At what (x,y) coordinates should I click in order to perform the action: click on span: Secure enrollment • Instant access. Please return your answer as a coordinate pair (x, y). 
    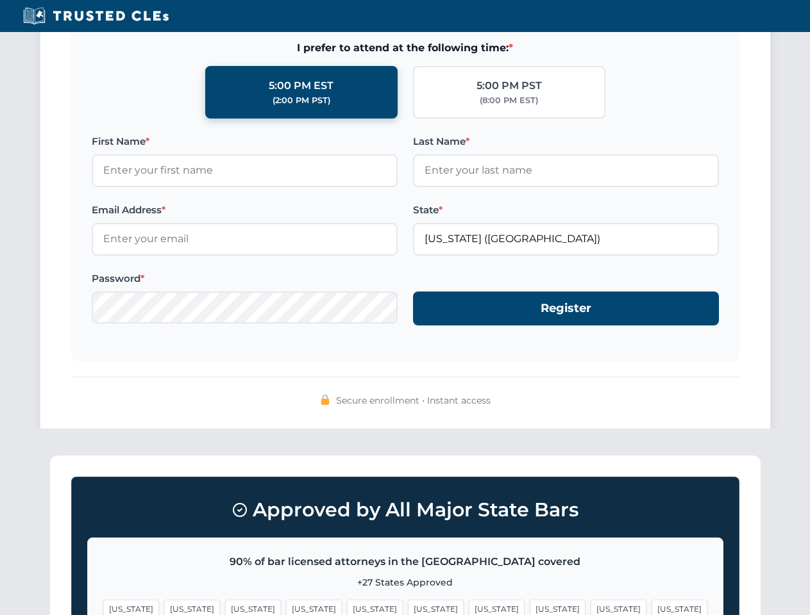
    Looking at the image, I should click on (413, 401).